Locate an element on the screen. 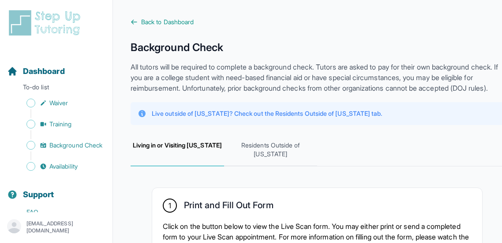 This screenshot has width=502, height=243. span: Dashboard is located at coordinates (44, 71).